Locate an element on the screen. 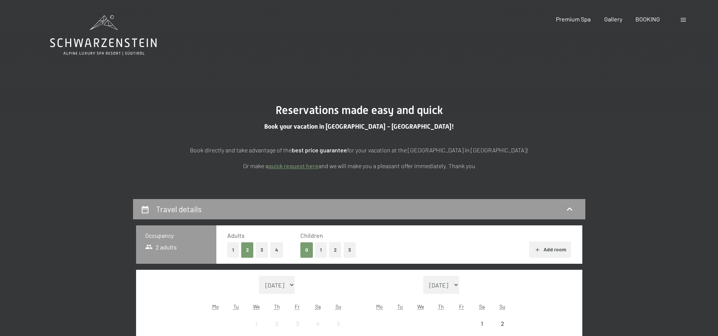  button: Add room is located at coordinates (550, 250).